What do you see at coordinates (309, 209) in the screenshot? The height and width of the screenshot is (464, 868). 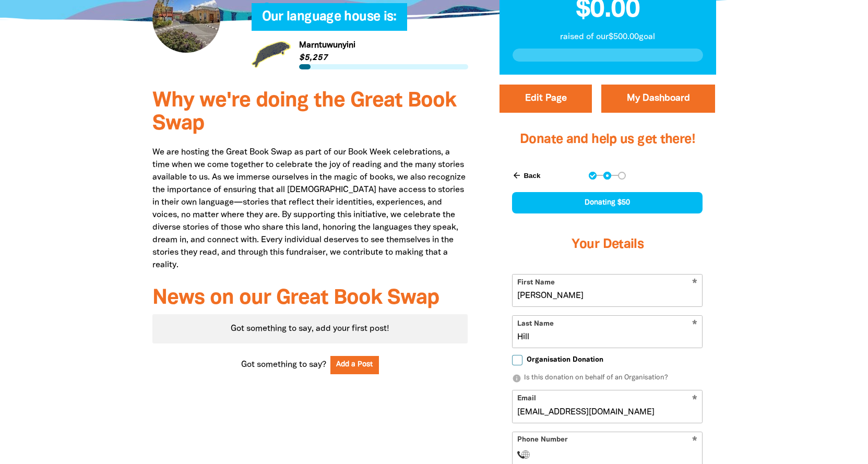 I see `p: We are hosting the Great Book Swap as part of our Book Week celebrations, a time when we come tog...` at bounding box center [309, 209].